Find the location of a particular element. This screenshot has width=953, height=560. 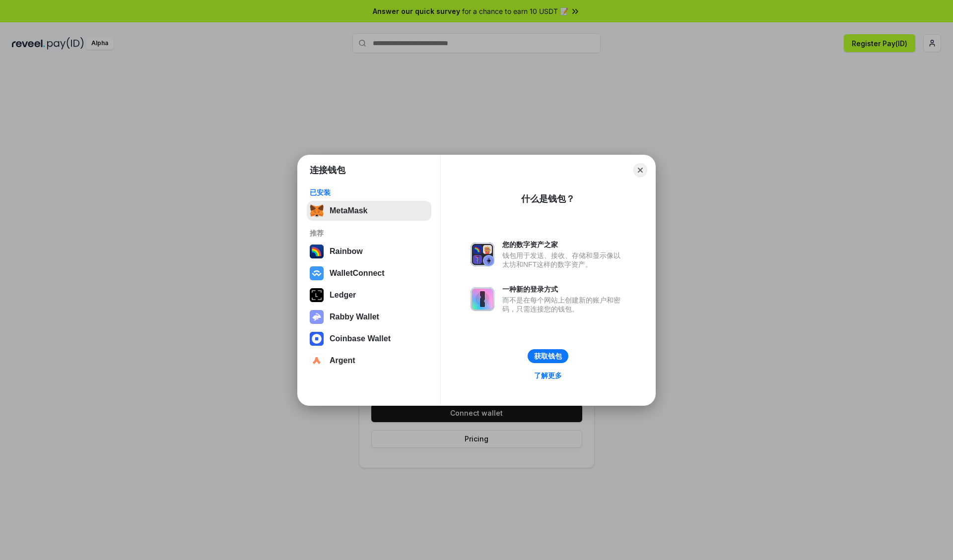

div: 获取钱包 is located at coordinates (548, 357).